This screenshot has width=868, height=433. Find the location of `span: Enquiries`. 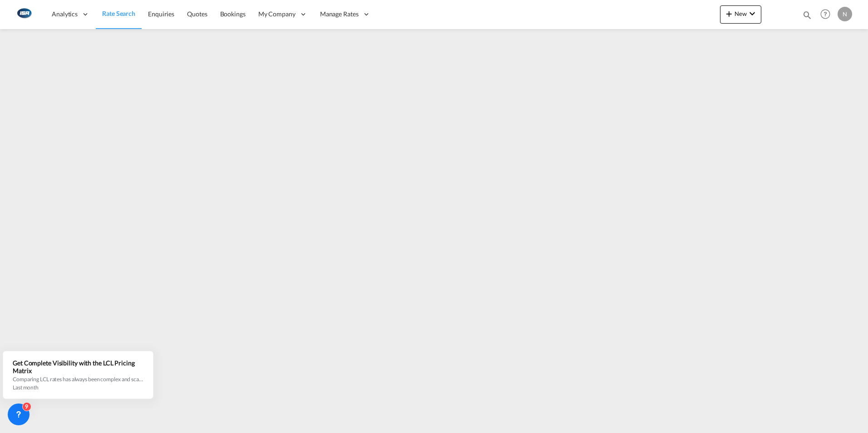

span: Enquiries is located at coordinates (161, 14).